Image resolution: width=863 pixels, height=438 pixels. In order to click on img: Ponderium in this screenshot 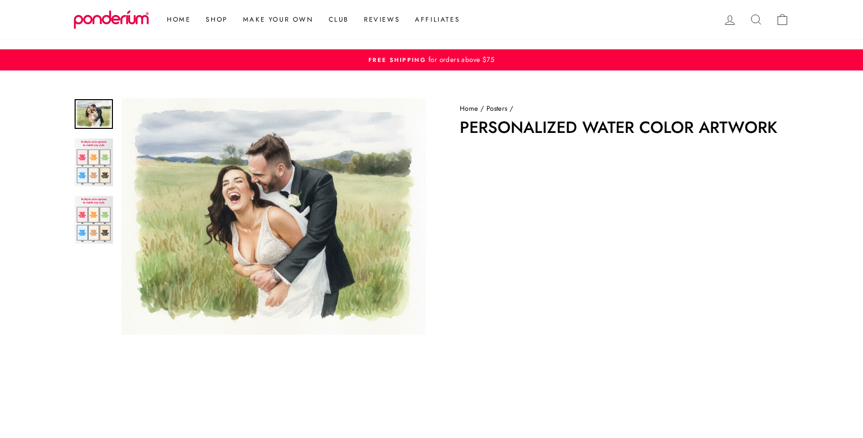, I will do `click(111, 20)`.